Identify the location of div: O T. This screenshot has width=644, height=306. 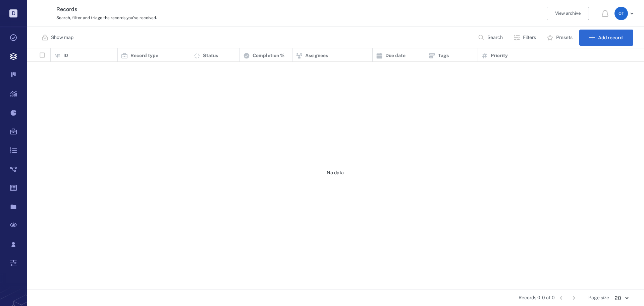
(621, 14).